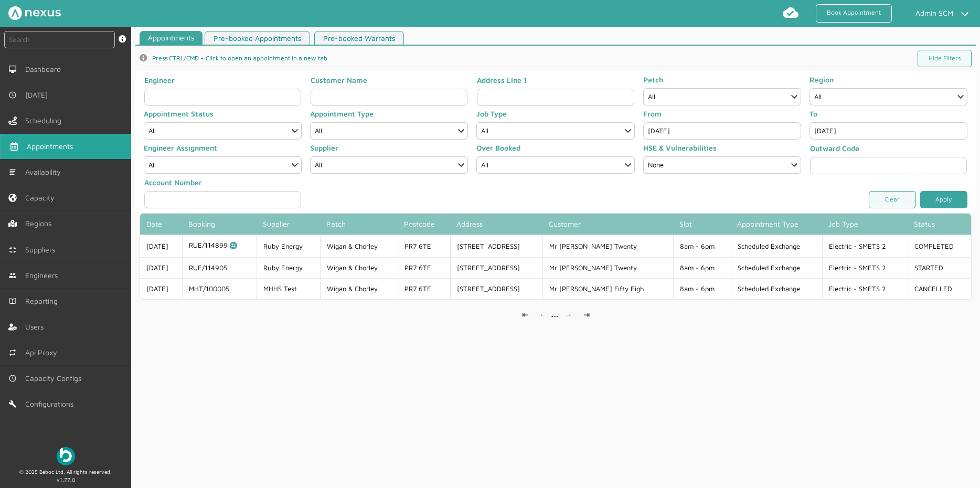 The image size is (980, 488). Describe the element at coordinates (555, 80) in the screenshot. I see `label: Address Line 1` at that location.